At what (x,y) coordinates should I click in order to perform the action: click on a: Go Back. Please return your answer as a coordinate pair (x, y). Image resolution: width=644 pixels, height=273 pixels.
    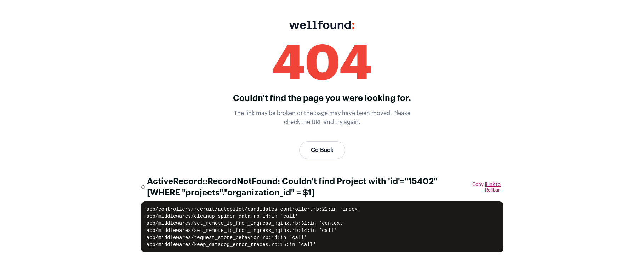
    Looking at the image, I should click on (322, 150).